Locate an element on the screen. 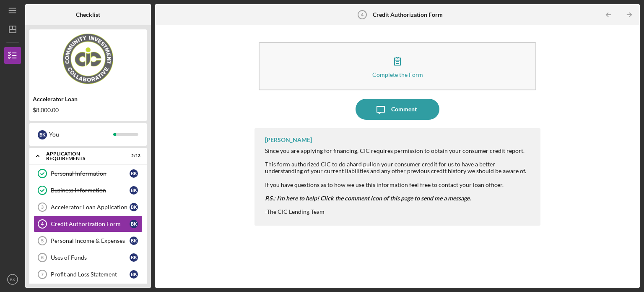 This screenshot has width=644, height=292. div: Since you are applying for financing, CIC requires permission to obtain your consumer credit report. is located at coordinates (398, 151).